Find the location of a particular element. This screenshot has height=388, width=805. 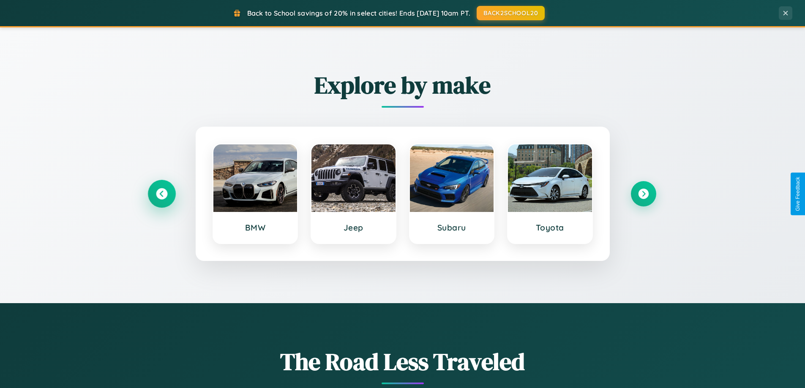

h3: Jeep is located at coordinates (353, 228).